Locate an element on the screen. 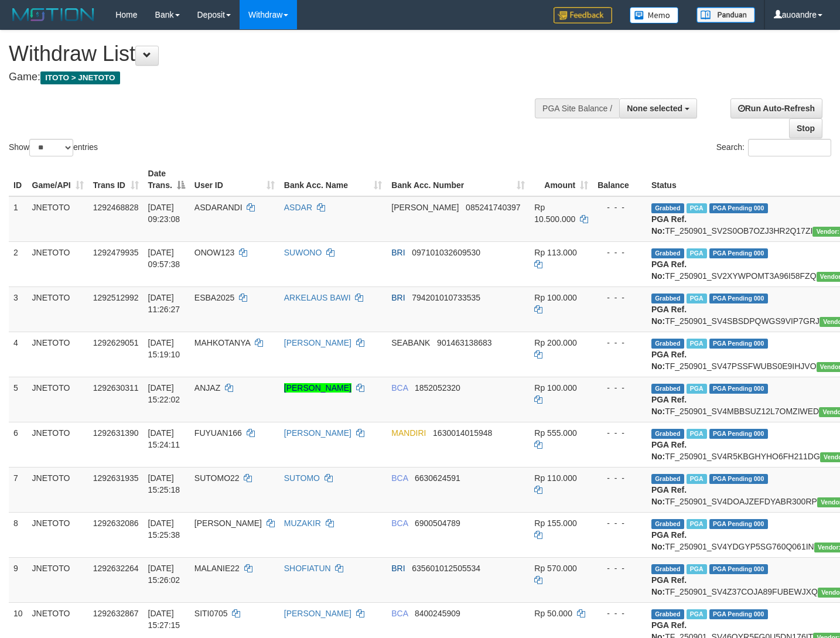 Image resolution: width=840 pixels, height=638 pixels. td: 6 is located at coordinates (18, 444).